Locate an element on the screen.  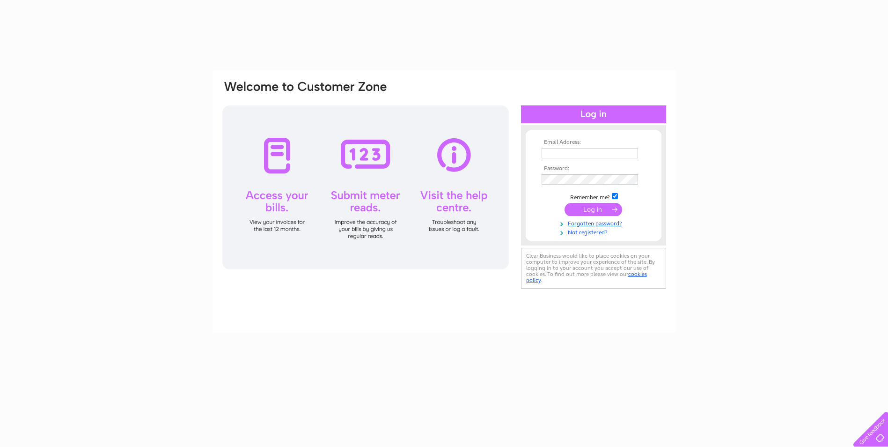
td: Remember me? is located at coordinates (594, 196).